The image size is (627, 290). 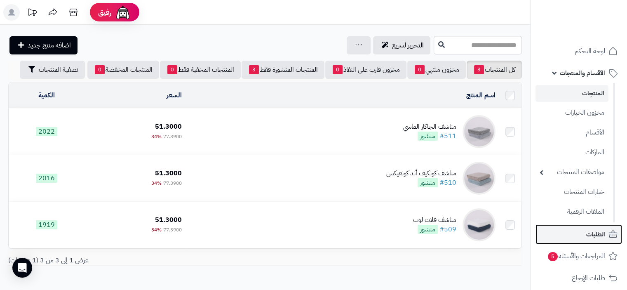 I want to click on span: لوحة التحكم, so click(x=590, y=51).